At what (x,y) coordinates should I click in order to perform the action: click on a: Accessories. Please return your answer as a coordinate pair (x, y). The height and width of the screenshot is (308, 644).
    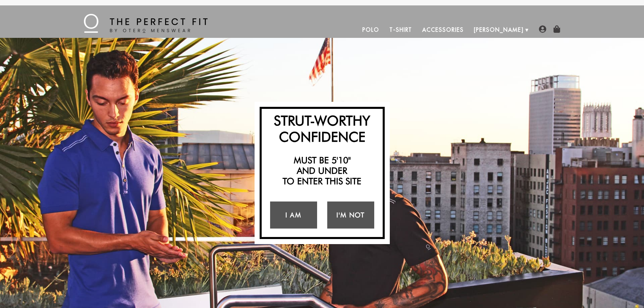
    Looking at the image, I should click on (443, 30).